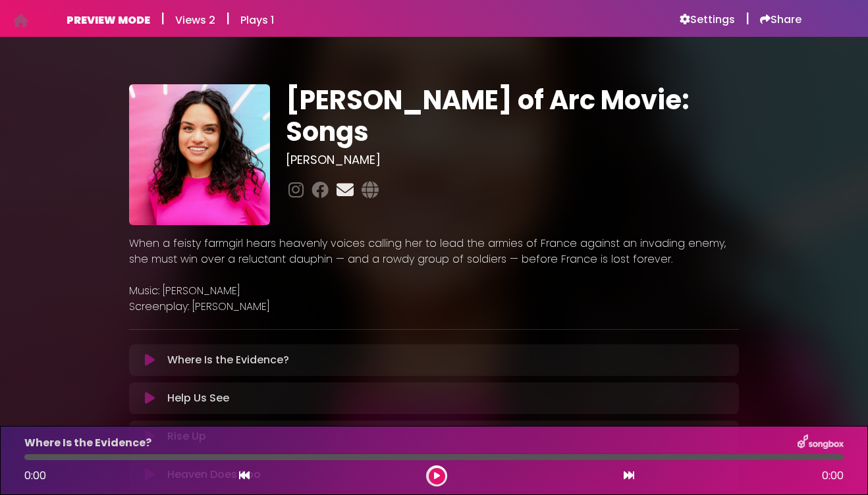 Image resolution: width=868 pixels, height=495 pixels. I want to click on h6: Share, so click(781, 20).